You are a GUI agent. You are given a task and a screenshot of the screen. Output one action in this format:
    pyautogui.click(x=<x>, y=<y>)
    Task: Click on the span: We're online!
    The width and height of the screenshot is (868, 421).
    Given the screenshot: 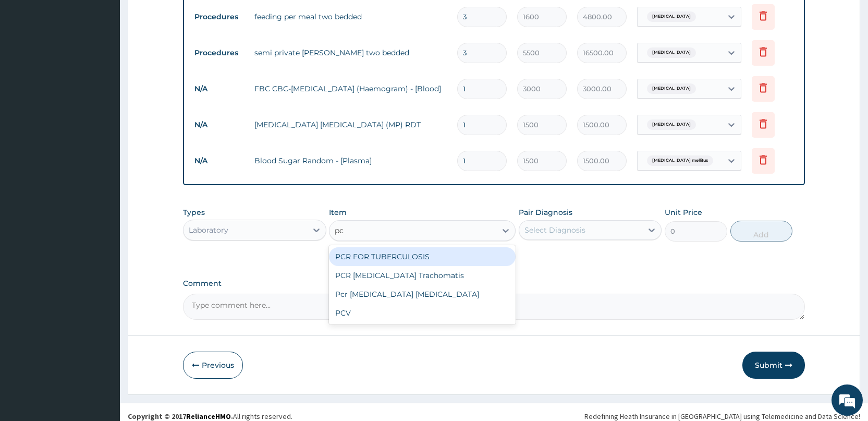 What is the action you would take?
    pyautogui.click(x=103, y=184)
    